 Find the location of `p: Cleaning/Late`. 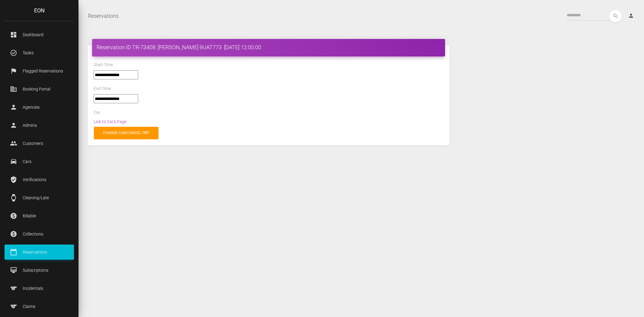

p: Cleaning/Late is located at coordinates (39, 198).